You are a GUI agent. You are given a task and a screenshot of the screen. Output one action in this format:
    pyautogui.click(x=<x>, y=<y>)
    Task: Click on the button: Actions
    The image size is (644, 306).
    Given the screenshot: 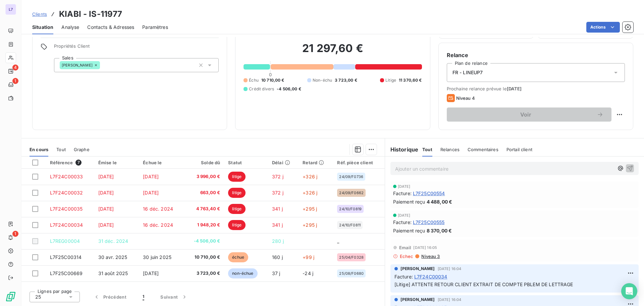 What is the action you would take?
    pyautogui.click(x=603, y=27)
    